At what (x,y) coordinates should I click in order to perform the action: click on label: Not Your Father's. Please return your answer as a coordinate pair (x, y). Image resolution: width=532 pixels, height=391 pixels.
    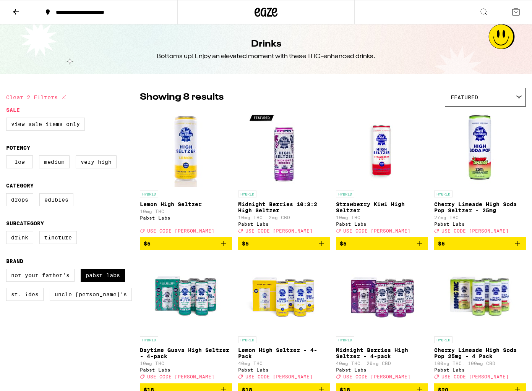
    Looking at the image, I should click on (40, 276).